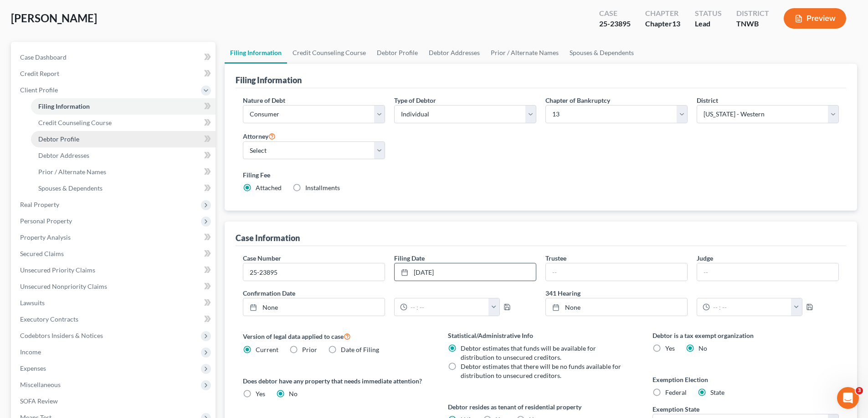 This screenshot has width=868, height=418. Describe the element at coordinates (268, 238) in the screenshot. I see `div: Case Information` at that location.